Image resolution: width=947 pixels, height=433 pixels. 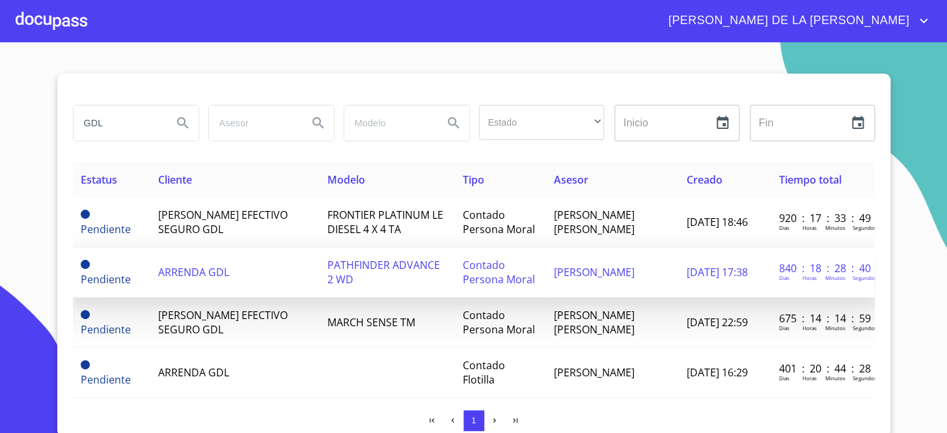 What do you see at coordinates (483, 372) in the screenshot?
I see `span: Contado Flotilla` at bounding box center [483, 372].